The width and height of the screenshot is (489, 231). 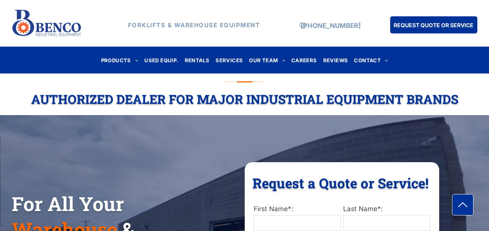 I want to click on strong: FORKLIFTS & WAREHOUSE EQUIPMENT, so click(x=194, y=25).